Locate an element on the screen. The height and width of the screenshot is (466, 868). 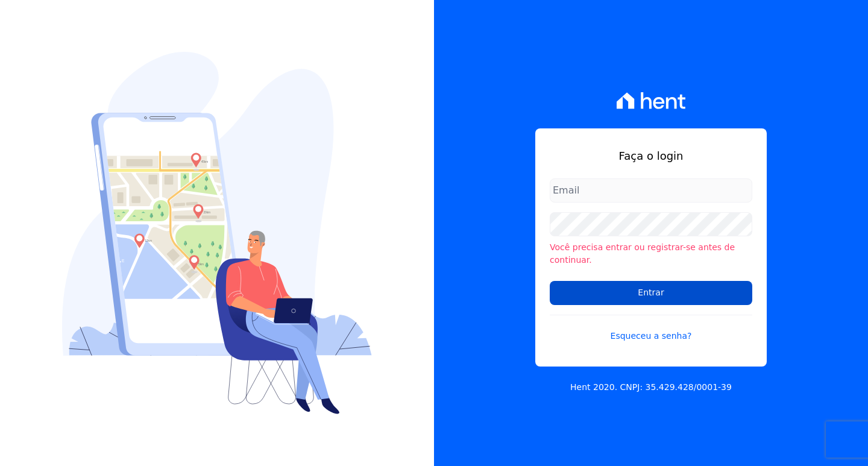
p: Hent 2020. CNPJ: 35.429.428/0001-39 is located at coordinates (651, 387).